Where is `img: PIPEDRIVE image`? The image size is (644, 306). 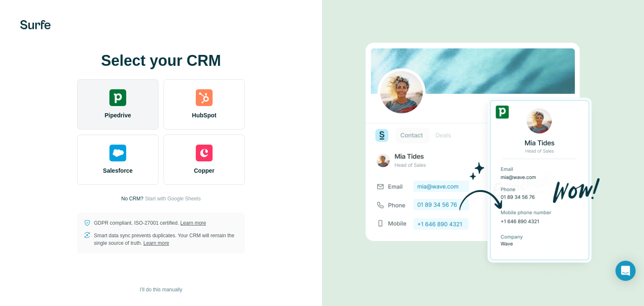
img: PIPEDRIVE image is located at coordinates (483, 153).